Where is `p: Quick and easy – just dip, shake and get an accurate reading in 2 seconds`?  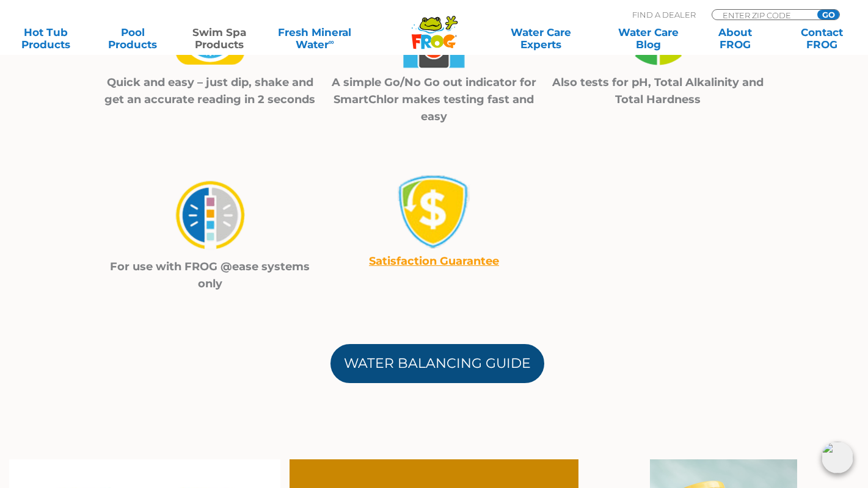
p: Quick and easy – just dip, shake and get an accurate reading in 2 seconds is located at coordinates (210, 91).